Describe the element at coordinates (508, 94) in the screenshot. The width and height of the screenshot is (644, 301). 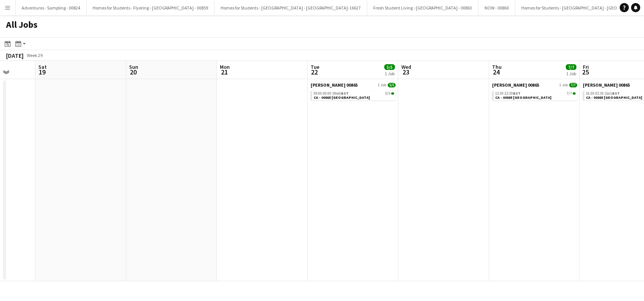
I see `span: 12:30-22:30` at that location.